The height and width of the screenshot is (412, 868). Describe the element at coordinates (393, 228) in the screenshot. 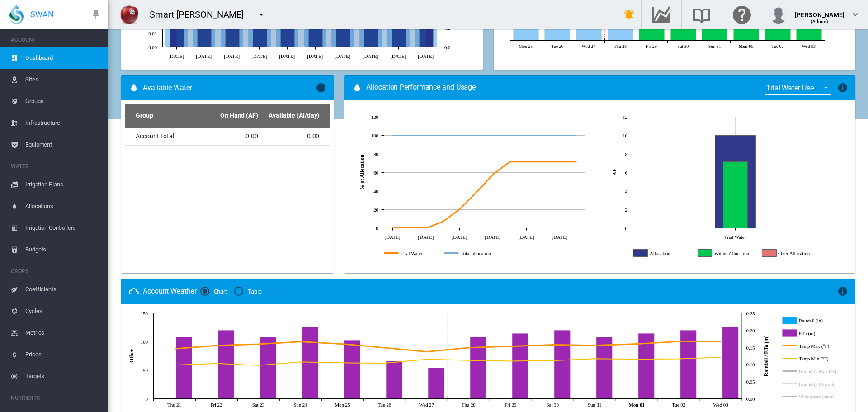

I see `circle: Trial Water Jan 25 0` at that location.